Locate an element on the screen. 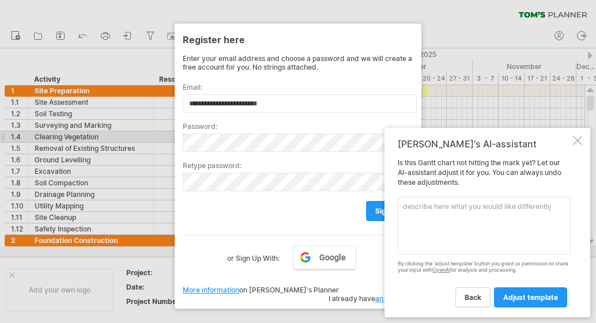 The image size is (596, 323). a: sign up is located at coordinates (388, 211).